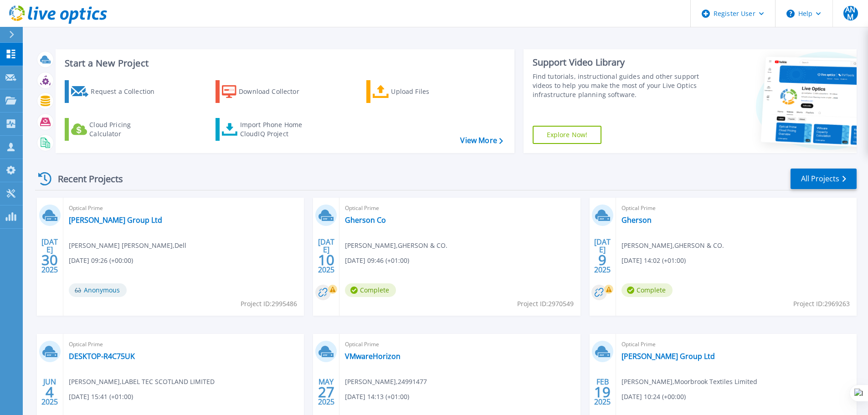 This screenshot has height=415, width=868. What do you see at coordinates (850, 13) in the screenshot?
I see `span: ANM` at bounding box center [850, 13].